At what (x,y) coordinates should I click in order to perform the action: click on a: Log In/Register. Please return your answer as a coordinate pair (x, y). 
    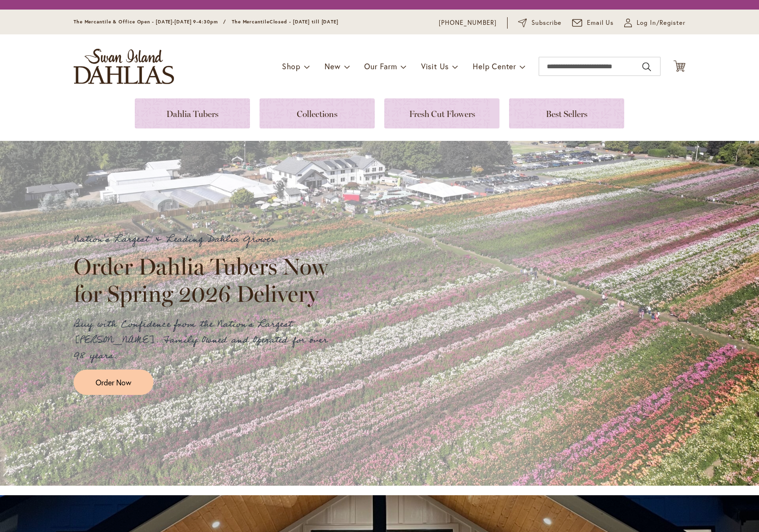
    Looking at the image, I should click on (655, 23).